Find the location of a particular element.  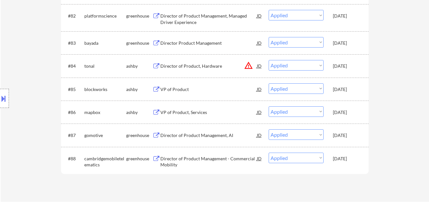

div: #88 is located at coordinates (74, 159).